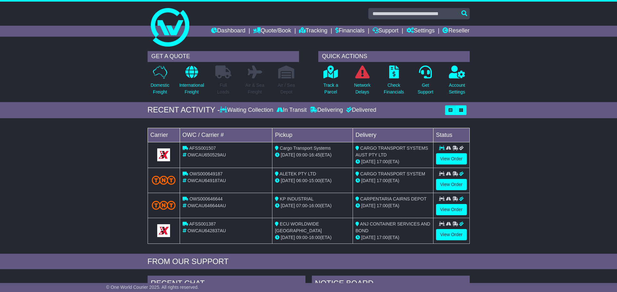  What do you see at coordinates (207, 230) in the screenshot?
I see `span: OWCAU642837AU` at bounding box center [207, 230].